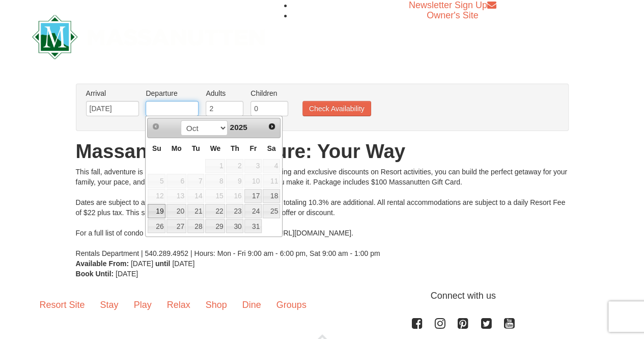  What do you see at coordinates (110, 305) in the screenshot?
I see `a: Stay` at bounding box center [110, 305].